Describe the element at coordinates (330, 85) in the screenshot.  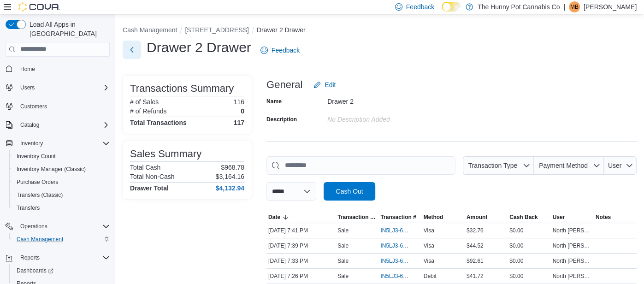
I see `span: Edit` at that location.